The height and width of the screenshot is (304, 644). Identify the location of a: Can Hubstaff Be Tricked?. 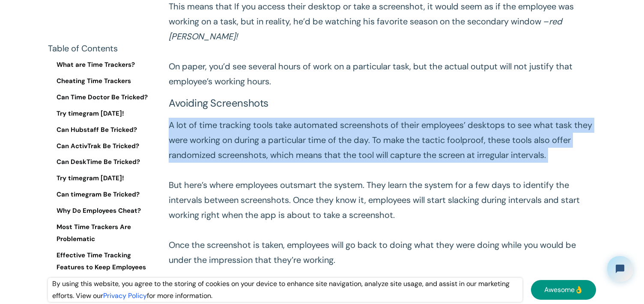
(101, 130).